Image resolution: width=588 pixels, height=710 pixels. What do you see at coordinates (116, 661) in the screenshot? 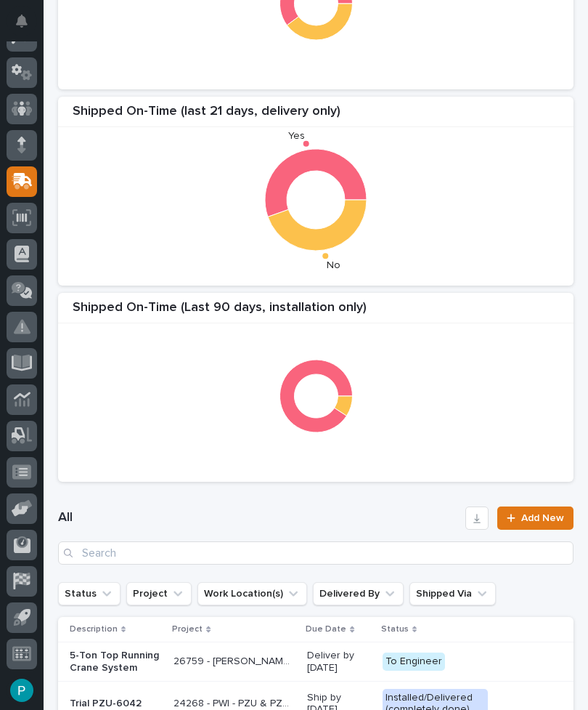
I see `p: 5-Ton Top Running Crane System` at bounding box center [116, 661].